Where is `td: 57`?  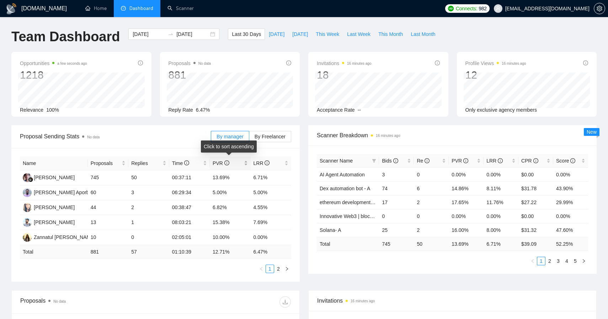 td: 57 is located at coordinates (149, 252).